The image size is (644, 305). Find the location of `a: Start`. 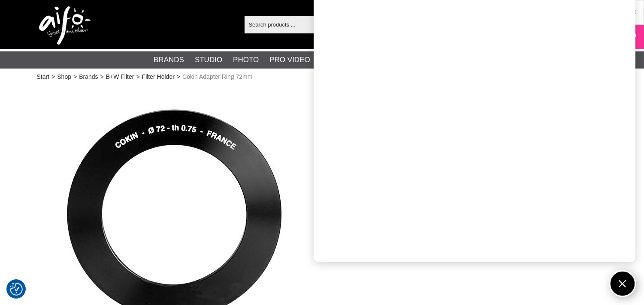

a: Start is located at coordinates (43, 77).